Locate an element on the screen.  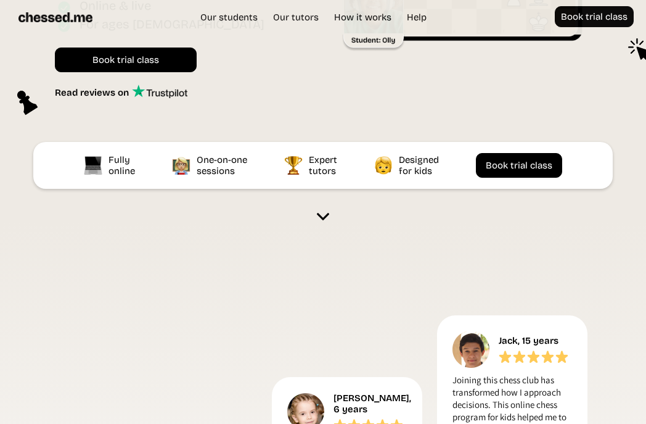
div: One-on-one sessions is located at coordinates (223, 165).